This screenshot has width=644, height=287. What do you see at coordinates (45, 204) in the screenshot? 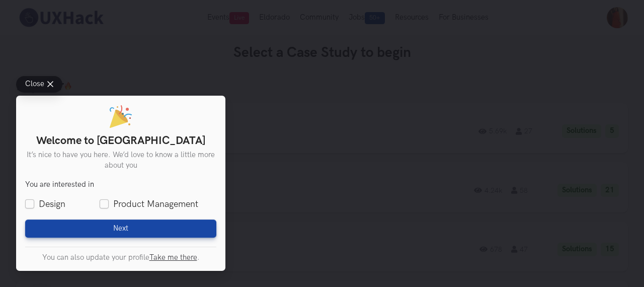
I see `label: Design` at bounding box center [45, 204].